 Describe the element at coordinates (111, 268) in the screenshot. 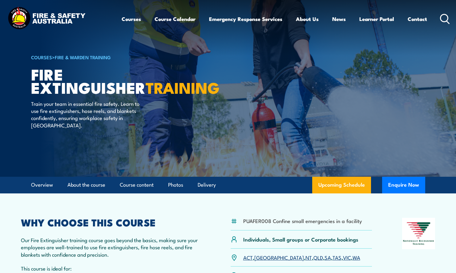

I see `p: This course is ideal for:` at that location.